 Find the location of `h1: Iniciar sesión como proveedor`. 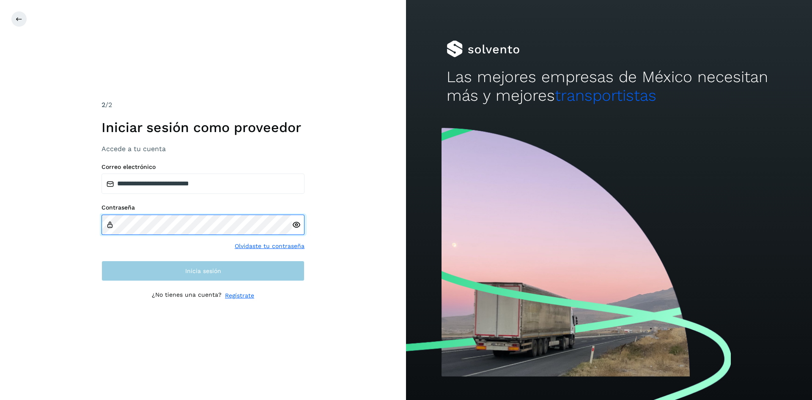

h1: Iniciar sesión como proveedor is located at coordinates (203, 127).